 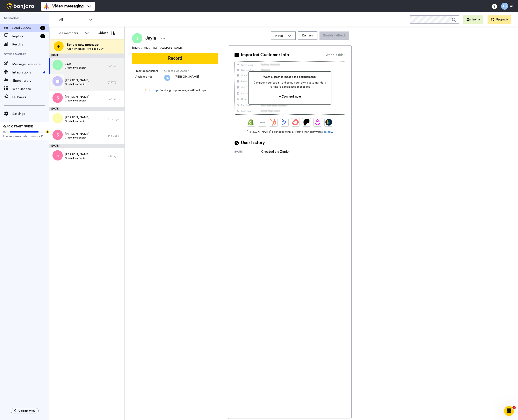 What do you see at coordinates (318, 122) in the screenshot?
I see `img: Drip` at bounding box center [318, 122].